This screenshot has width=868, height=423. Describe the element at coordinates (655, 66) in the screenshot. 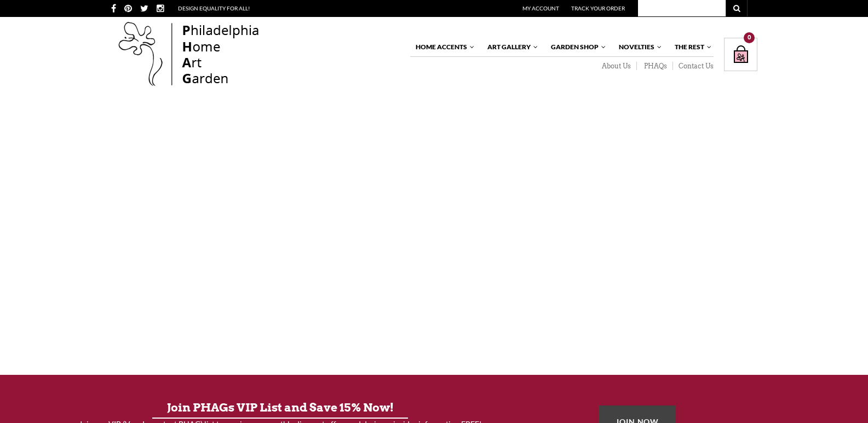

I see `a: PHAQs` at that location.